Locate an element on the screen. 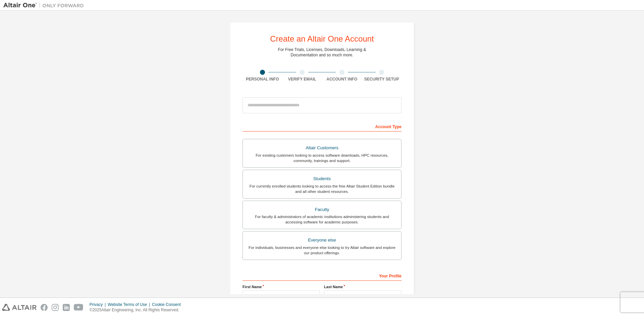 The width and height of the screenshot is (644, 317). div: Students is located at coordinates (322, 179).